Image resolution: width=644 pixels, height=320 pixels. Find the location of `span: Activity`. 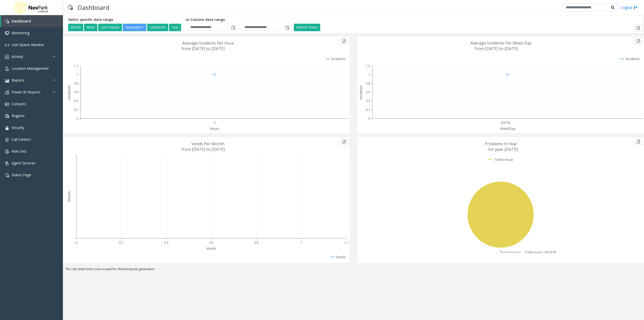

span: Activity is located at coordinates (18, 57).